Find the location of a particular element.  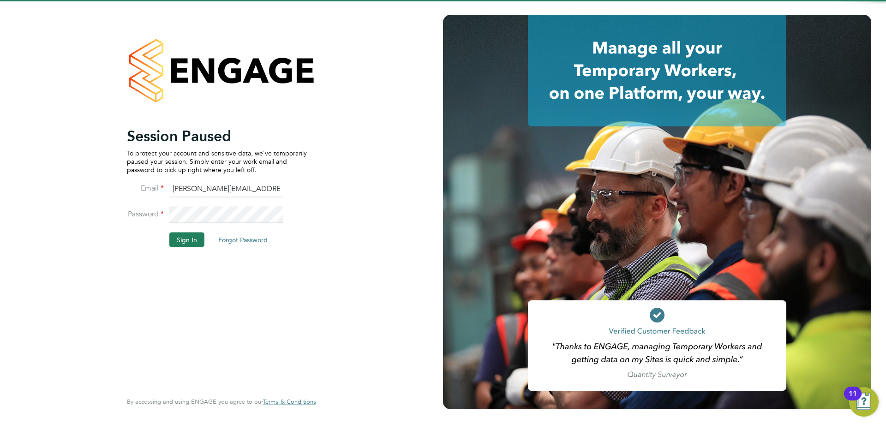

button: Sign In is located at coordinates (187, 239).